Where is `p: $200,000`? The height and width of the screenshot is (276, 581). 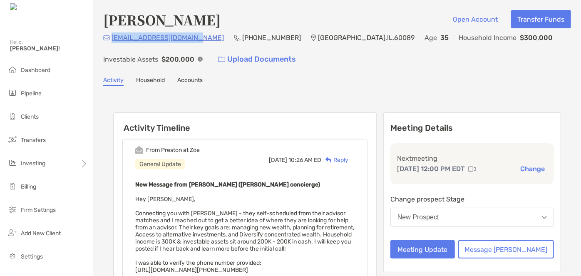 p: $200,000 is located at coordinates (178, 59).